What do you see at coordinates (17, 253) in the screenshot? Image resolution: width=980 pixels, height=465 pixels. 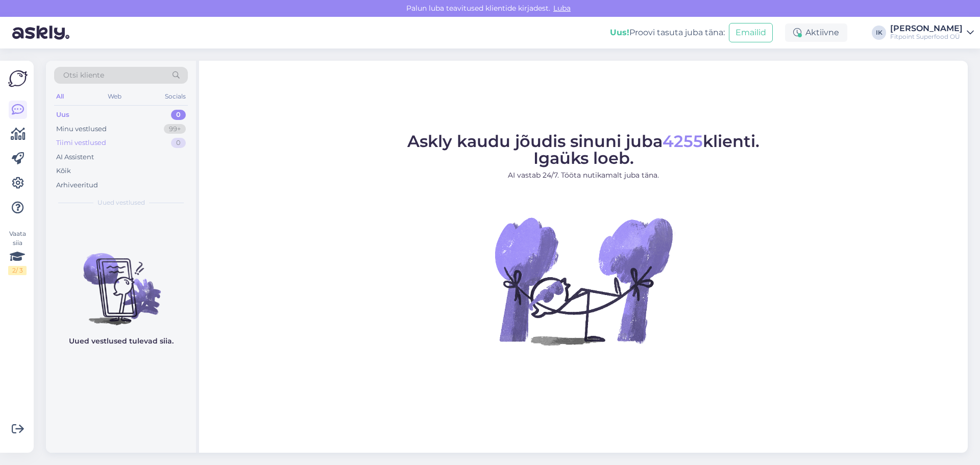 I see `div: Vaata siia` at bounding box center [17, 253].